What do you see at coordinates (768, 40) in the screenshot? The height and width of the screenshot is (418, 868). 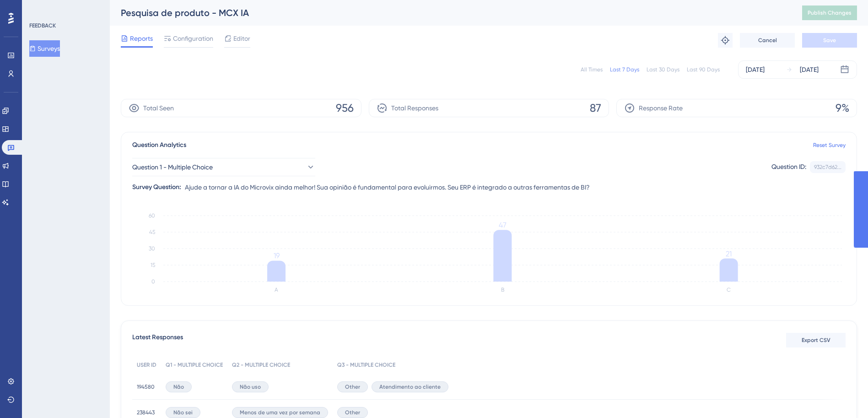 I see `button: Cancel` at bounding box center [768, 40].